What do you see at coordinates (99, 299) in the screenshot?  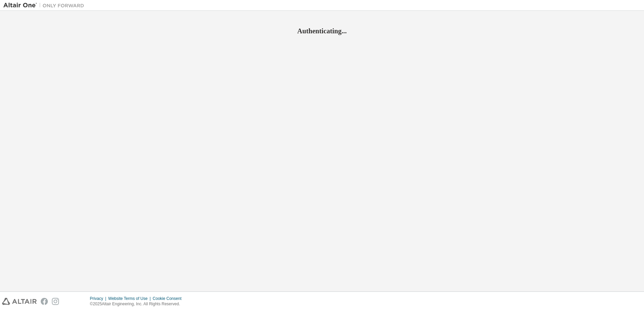 I see `div: Privacy` at bounding box center [99, 299].